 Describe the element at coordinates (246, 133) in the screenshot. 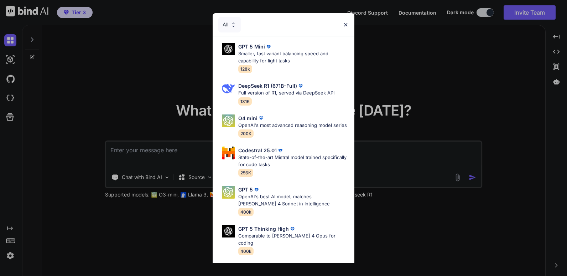

I see `span: 200K` at that location.